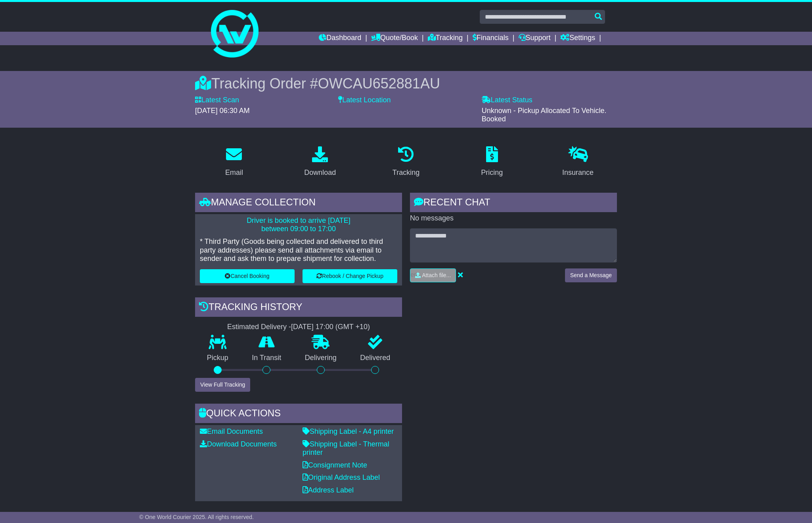 Image resolution: width=812 pixels, height=523 pixels. I want to click on a: Address Label, so click(328, 491).